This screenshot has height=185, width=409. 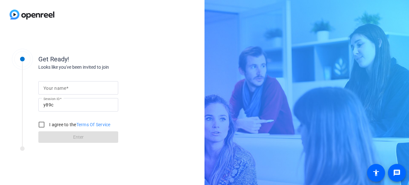 What do you see at coordinates (397, 173) in the screenshot?
I see `mat-icon: message` at bounding box center [397, 173].